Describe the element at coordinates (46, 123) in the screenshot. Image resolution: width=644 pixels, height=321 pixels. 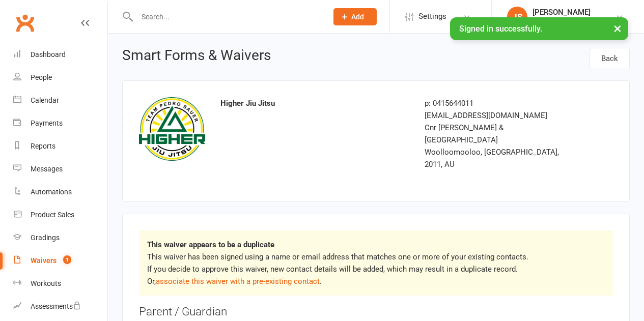
I see `div: Payments` at that location.